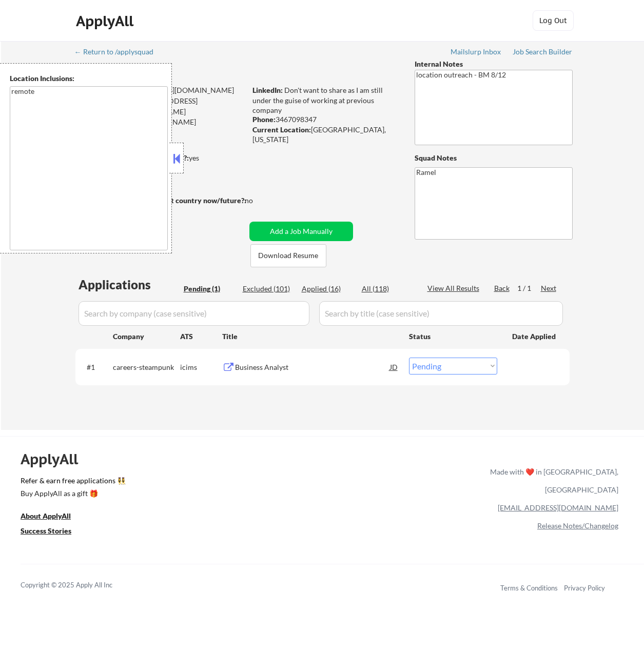  What do you see at coordinates (282, 129) in the screenshot?
I see `strong: Current Location:` at bounding box center [282, 129].